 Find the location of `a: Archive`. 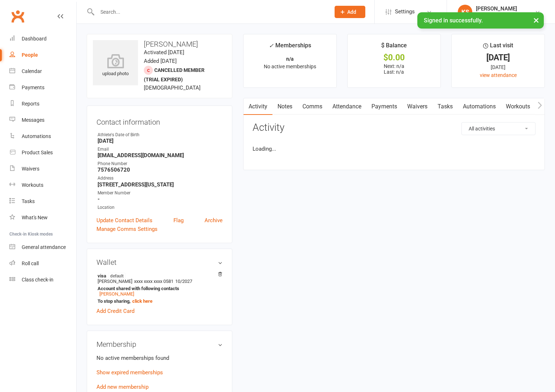

a: Archive is located at coordinates (214, 221).